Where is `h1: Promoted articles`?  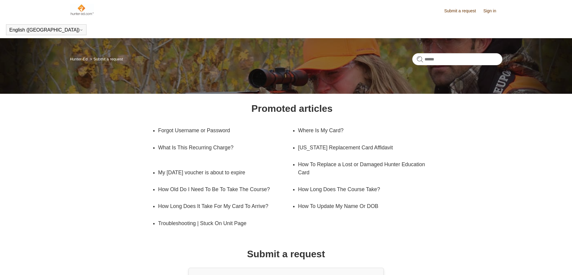 h1: Promoted articles is located at coordinates (292, 108).